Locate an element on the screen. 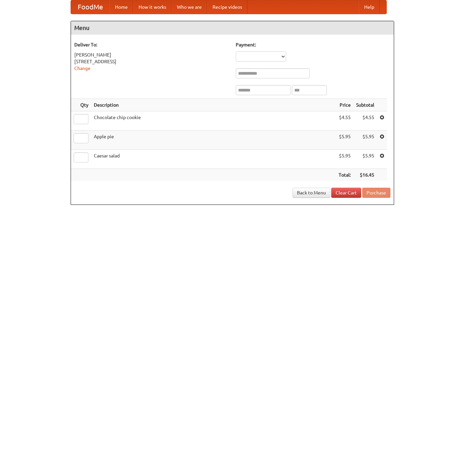  a: Back to Menu is located at coordinates (311, 192).